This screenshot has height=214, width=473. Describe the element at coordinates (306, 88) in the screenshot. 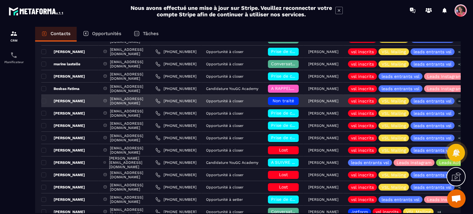

I see `span: A RAPPELER/GHOST/NO SHOW✖️` at that location.